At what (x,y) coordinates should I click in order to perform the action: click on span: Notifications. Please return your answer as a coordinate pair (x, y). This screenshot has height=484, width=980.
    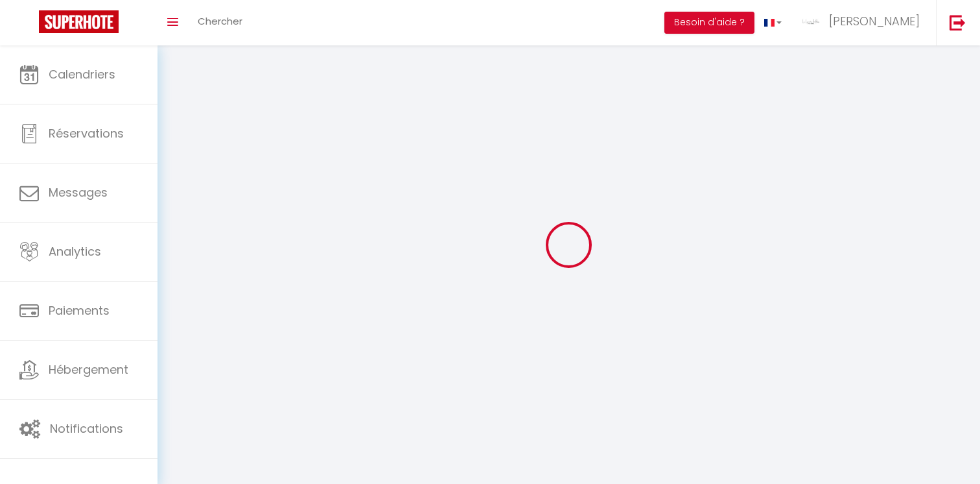
    Looking at the image, I should click on (87, 428).